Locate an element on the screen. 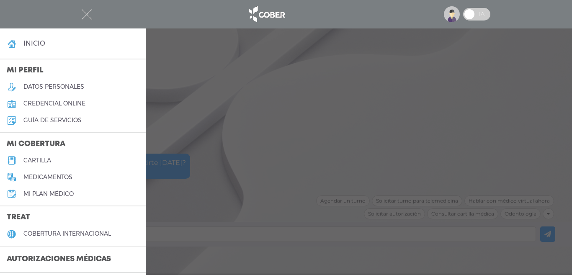 This screenshot has width=572, height=275. img: Cober_menu-close-white.svg is located at coordinates (87, 14).